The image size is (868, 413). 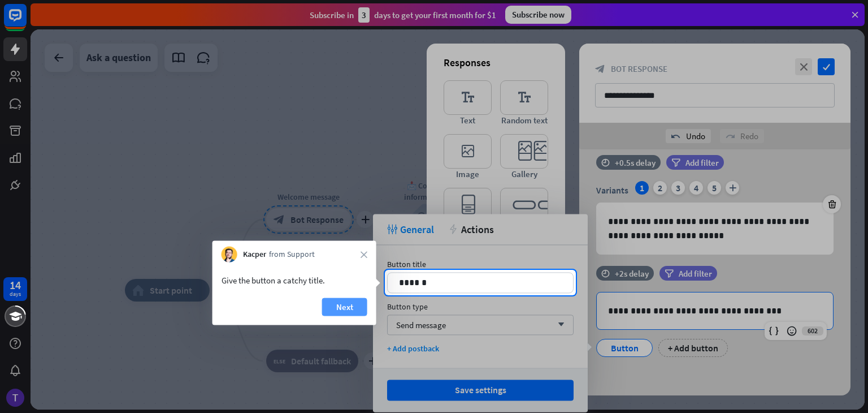 What do you see at coordinates (294, 280) in the screenshot?
I see `div: Give the button a catchy title.` at bounding box center [294, 280].